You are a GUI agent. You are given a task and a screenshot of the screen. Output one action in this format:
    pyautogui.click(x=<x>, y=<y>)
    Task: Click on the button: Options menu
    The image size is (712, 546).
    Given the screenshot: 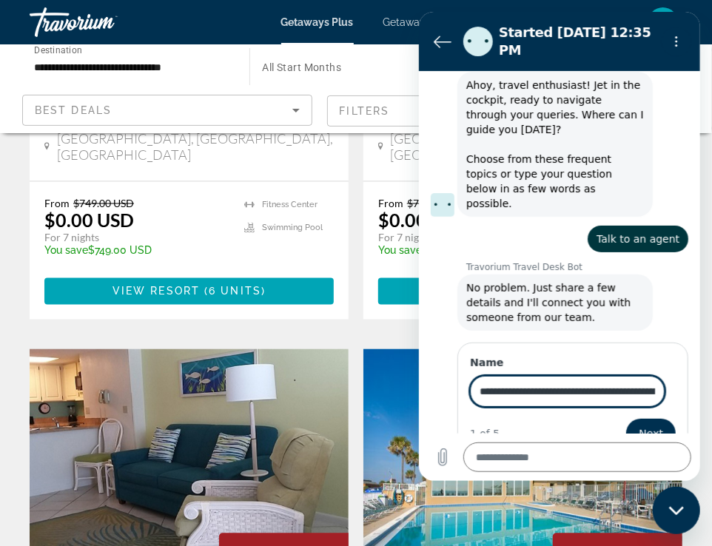 What is the action you would take?
    pyautogui.click(x=257, y=30)
    